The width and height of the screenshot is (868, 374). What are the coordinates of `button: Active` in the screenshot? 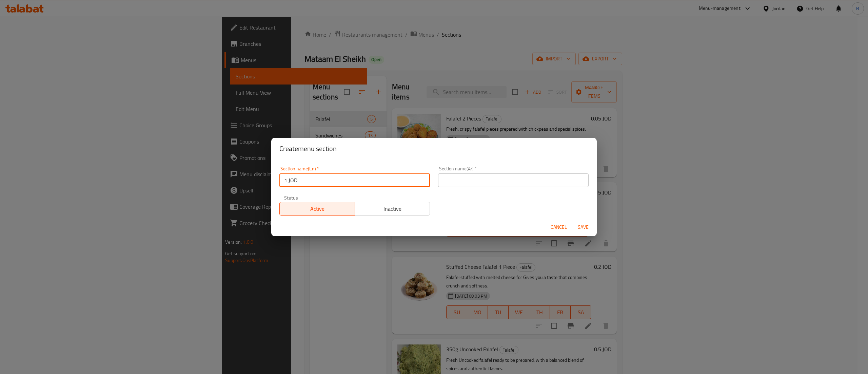 It's located at (317, 208).